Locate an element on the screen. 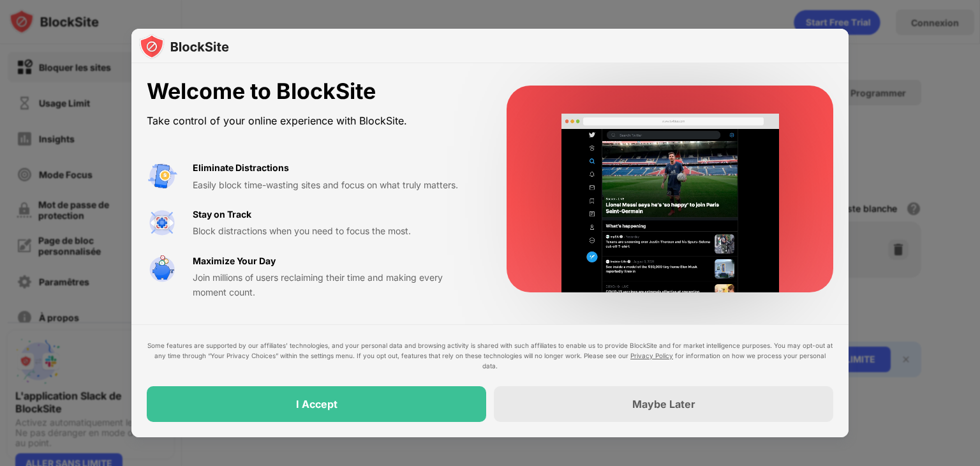 This screenshot has height=466, width=980. div: I Accept is located at coordinates (316, 404).